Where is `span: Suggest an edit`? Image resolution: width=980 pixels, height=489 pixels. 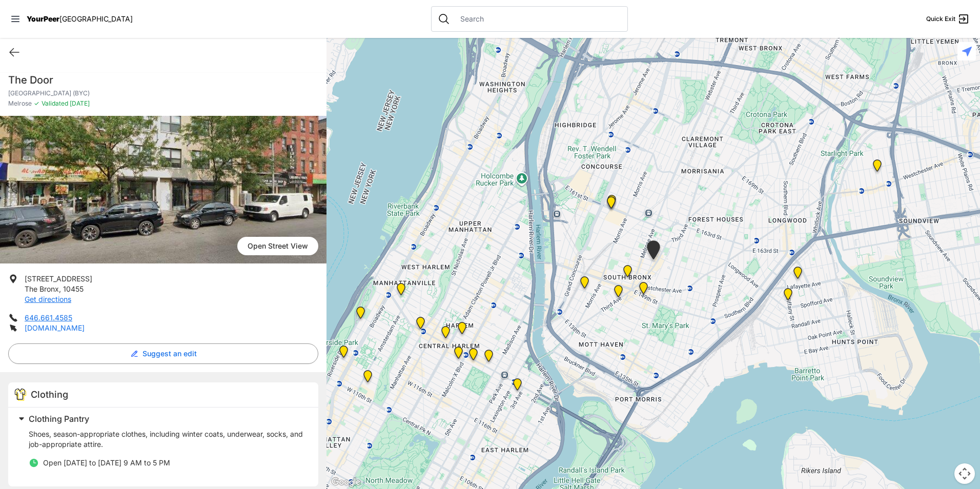
span: Suggest an edit is located at coordinates (169, 354).